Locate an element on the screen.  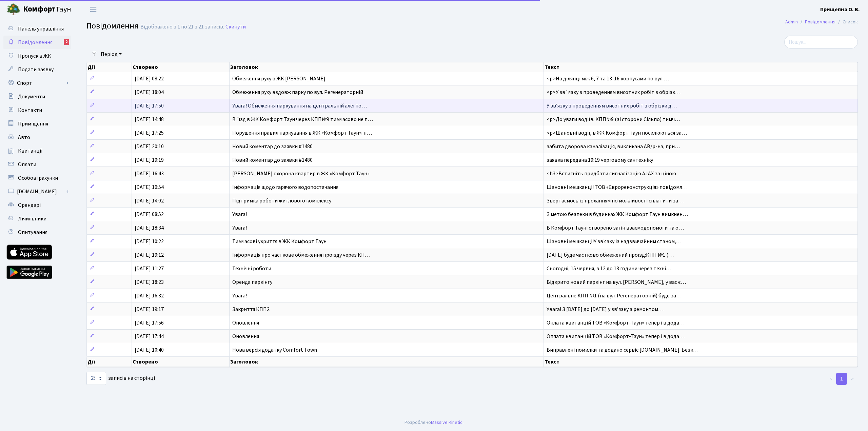
a: Документи is located at coordinates (38, 96).